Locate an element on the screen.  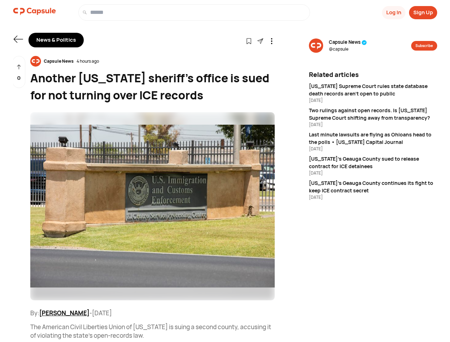
img: tick is located at coordinates (364, 42).